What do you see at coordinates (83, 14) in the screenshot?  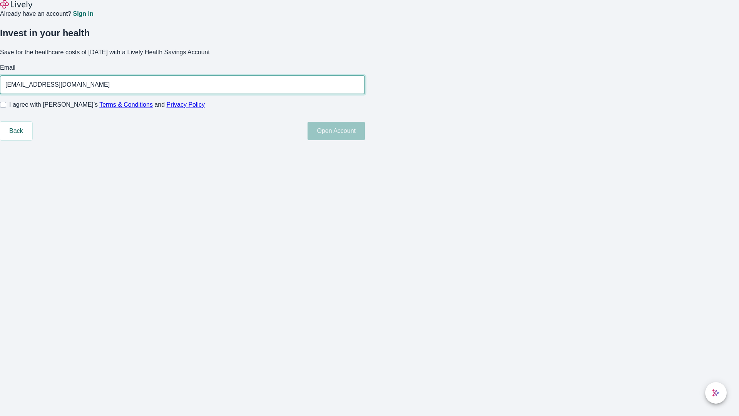 I see `a: Sign in` at bounding box center [83, 14].